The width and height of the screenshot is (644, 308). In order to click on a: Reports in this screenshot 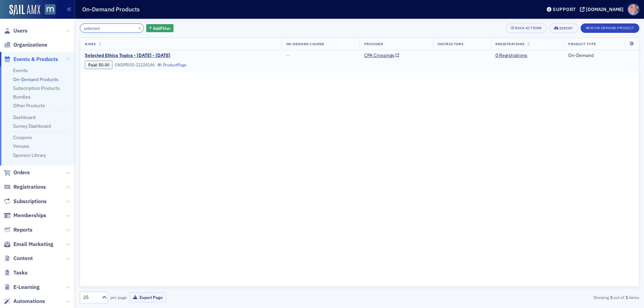, I will do `click(18, 230)`.